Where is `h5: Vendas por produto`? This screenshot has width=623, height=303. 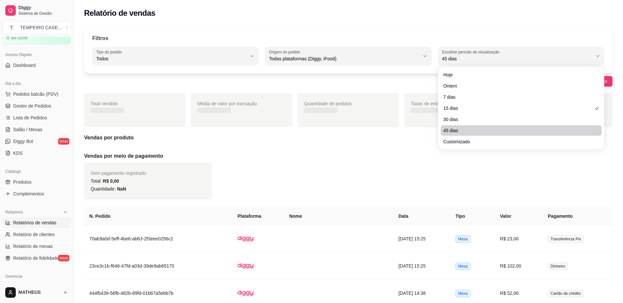
h5: Vendas por produto is located at coordinates (348, 138).